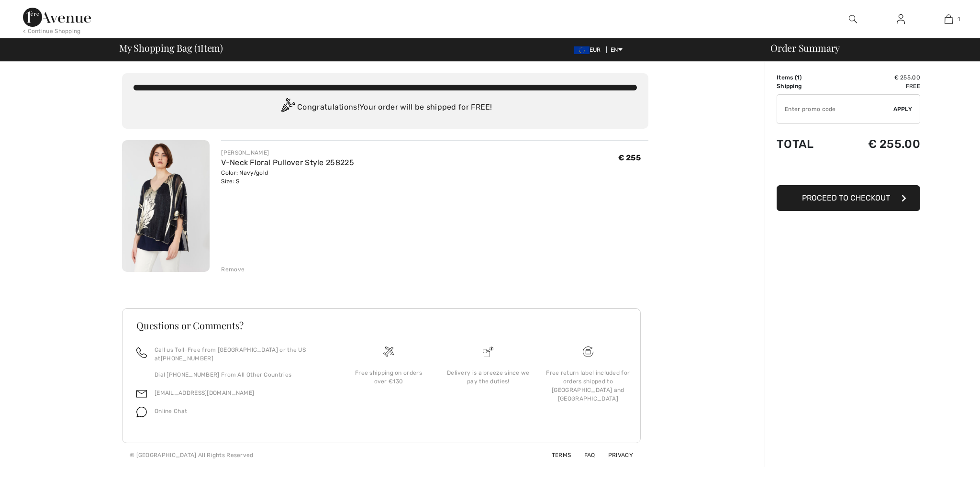 The image size is (980, 491). Describe the element at coordinates (57, 17) in the screenshot. I see `img: 1ère Avenue` at that location.